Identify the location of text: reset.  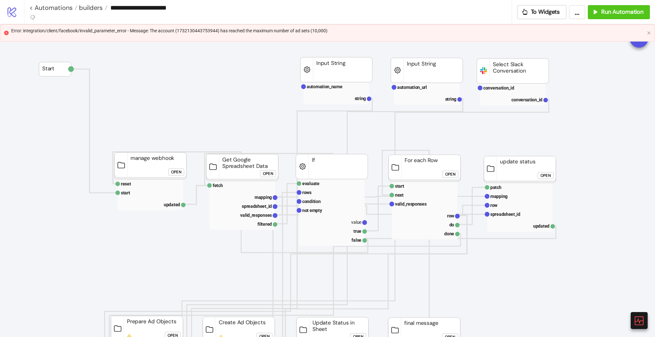
(126, 184).